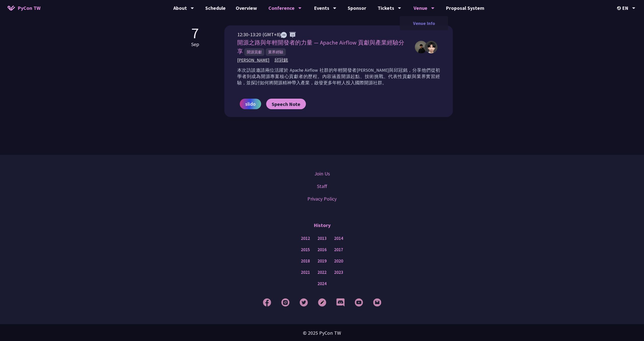 The width and height of the screenshot is (644, 341). Describe the element at coordinates (286, 104) in the screenshot. I see `span: Speech Note` at that location.